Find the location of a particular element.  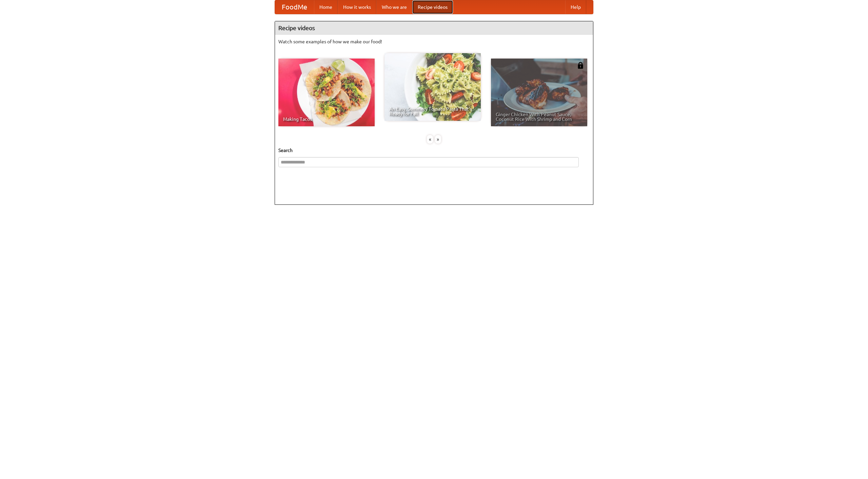

h5: Search is located at coordinates (434, 150).